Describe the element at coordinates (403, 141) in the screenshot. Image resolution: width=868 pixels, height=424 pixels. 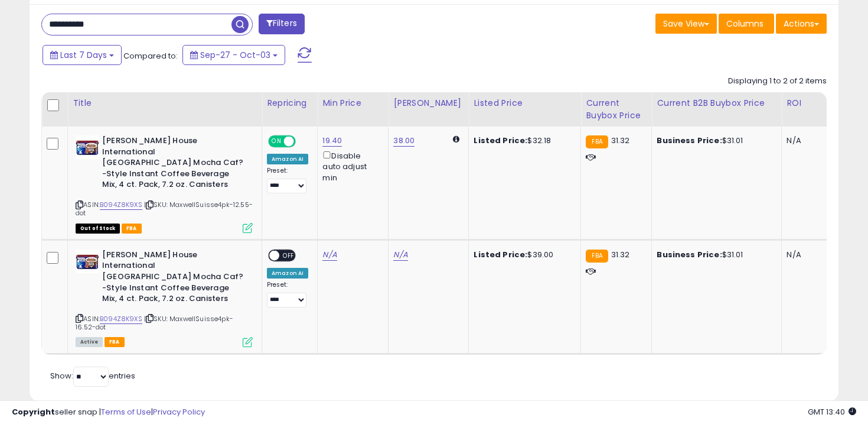
I see `a: 38.00` at that location.